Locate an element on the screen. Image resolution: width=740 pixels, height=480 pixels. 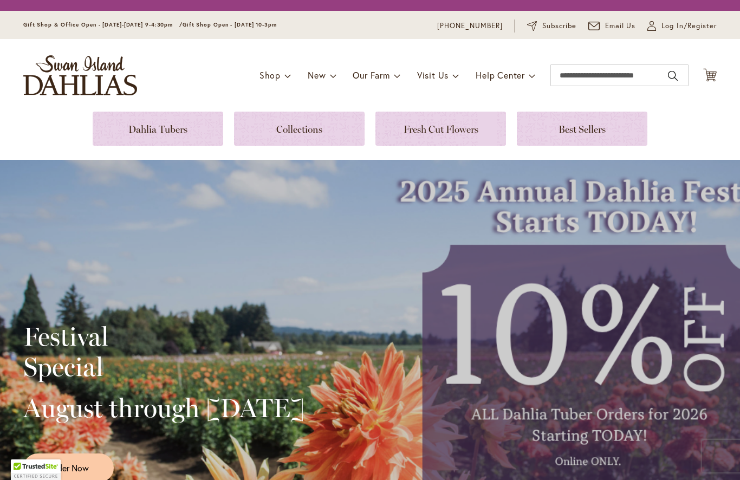
span: Help Center is located at coordinates (500, 75).